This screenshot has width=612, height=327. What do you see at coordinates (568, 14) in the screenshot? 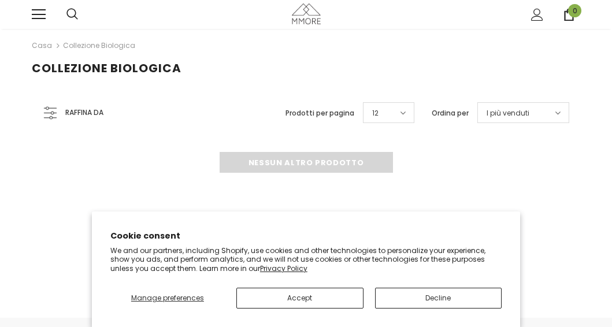
I see `a: 0` at bounding box center [568, 14].